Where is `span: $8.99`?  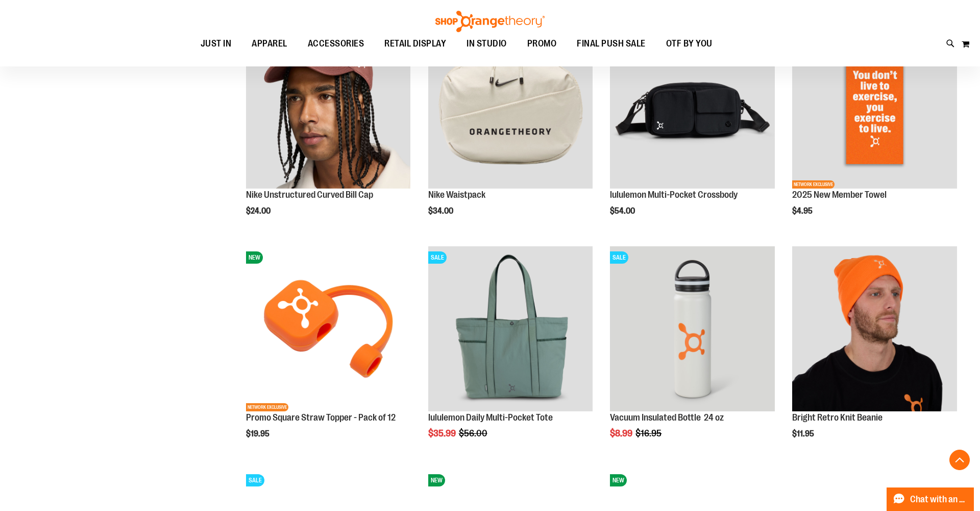 span: $8.99 is located at coordinates (622, 434).